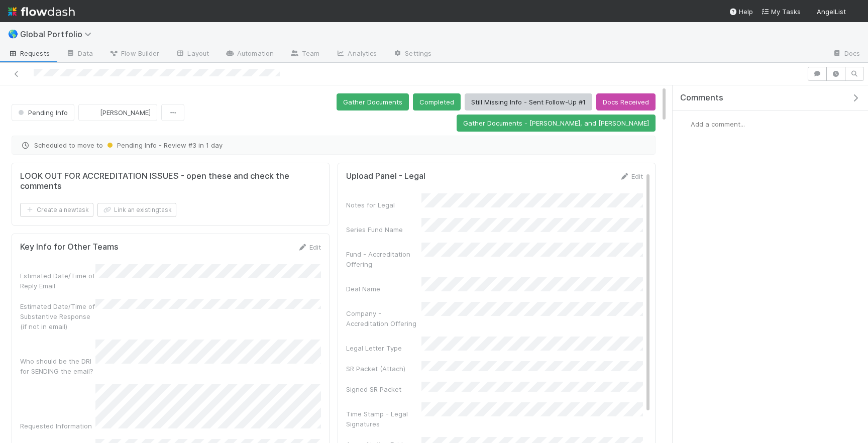 The height and width of the screenshot is (443, 868). I want to click on h5: LOOK OUT FOR ACCREDITATION ISSUES - open these and check the comments, so click(171, 181).